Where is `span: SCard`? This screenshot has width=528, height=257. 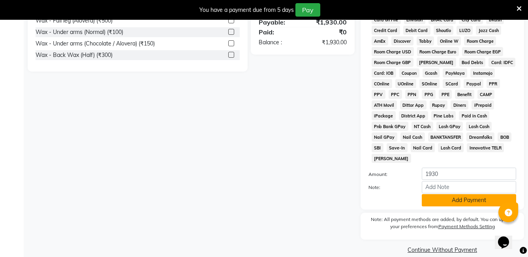 span: SCard is located at coordinates (452, 83).